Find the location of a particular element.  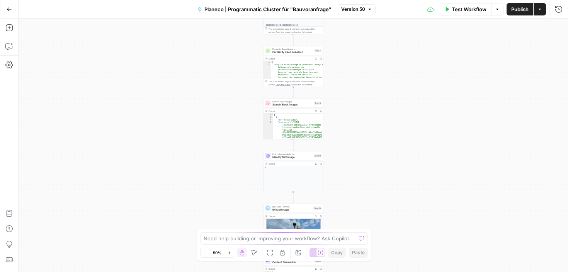

span: Extract Image is located at coordinates (292, 210).